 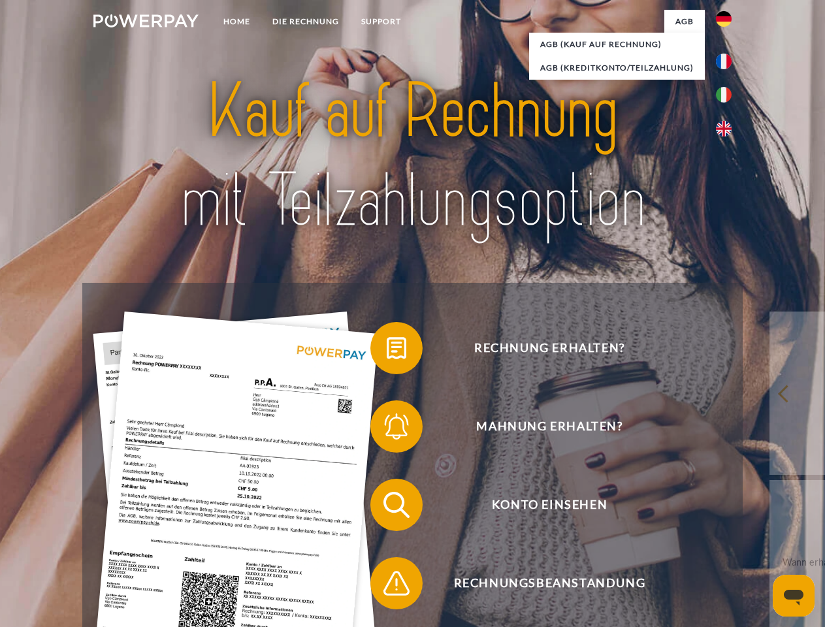 What do you see at coordinates (549, 426) in the screenshot?
I see `span: Mahnung erhalten?` at bounding box center [549, 426].